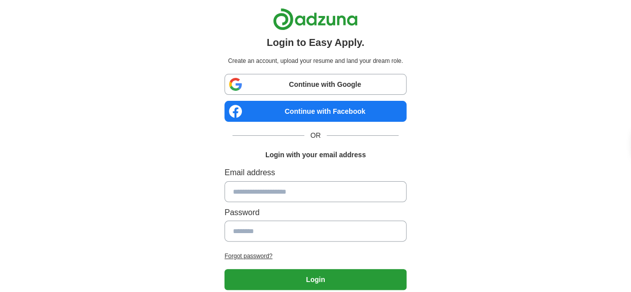  Describe the element at coordinates (315, 155) in the screenshot. I see `h1: Login with your email address` at that location.